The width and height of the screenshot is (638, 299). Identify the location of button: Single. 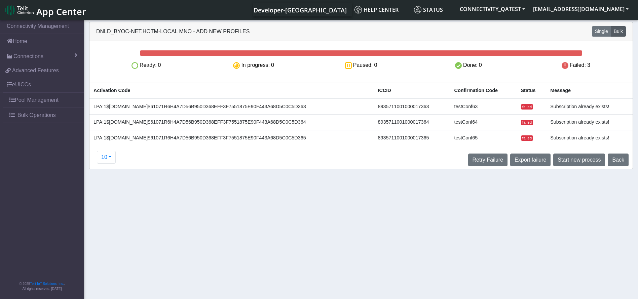
(601, 31).